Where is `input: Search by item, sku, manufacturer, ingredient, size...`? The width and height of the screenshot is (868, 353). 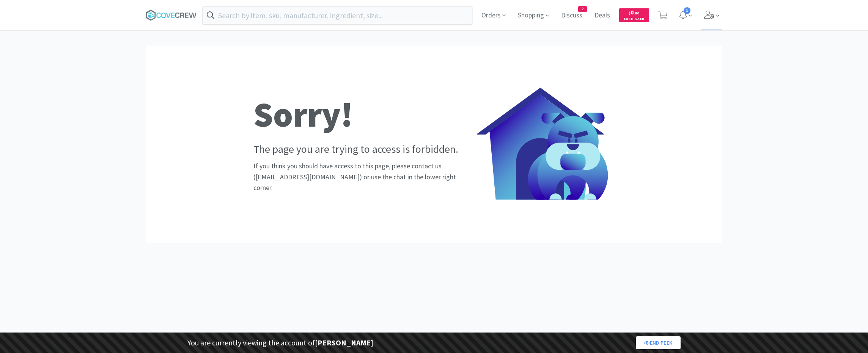 input: Search by item, sku, manufacturer, ingredient, size... is located at coordinates (338, 15).